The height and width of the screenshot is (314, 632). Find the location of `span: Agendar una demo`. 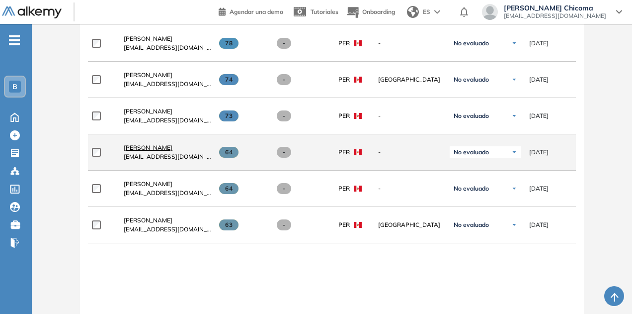

span: Agendar una demo is located at coordinates (256, 11).